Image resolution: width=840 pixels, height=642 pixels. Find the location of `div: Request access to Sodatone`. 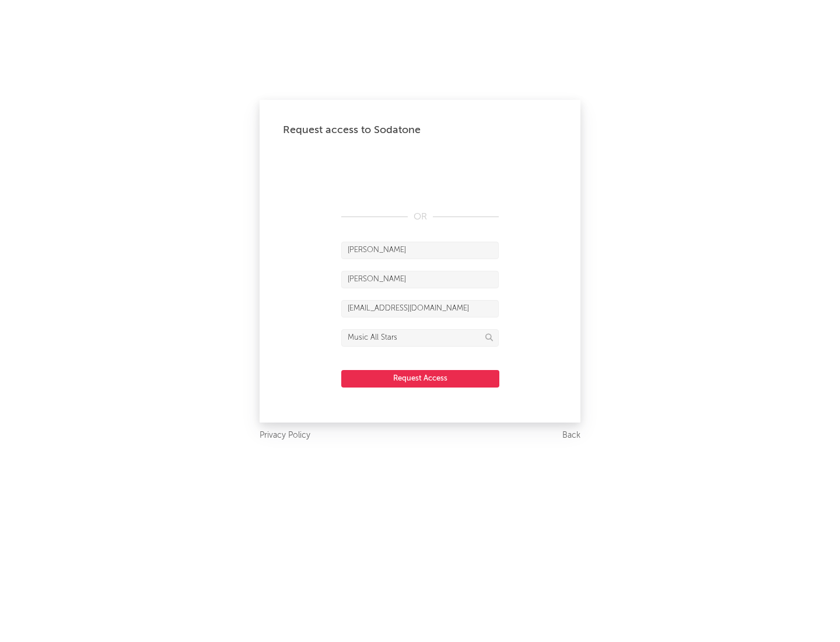

div: Request access to Sodatone is located at coordinates (420, 130).